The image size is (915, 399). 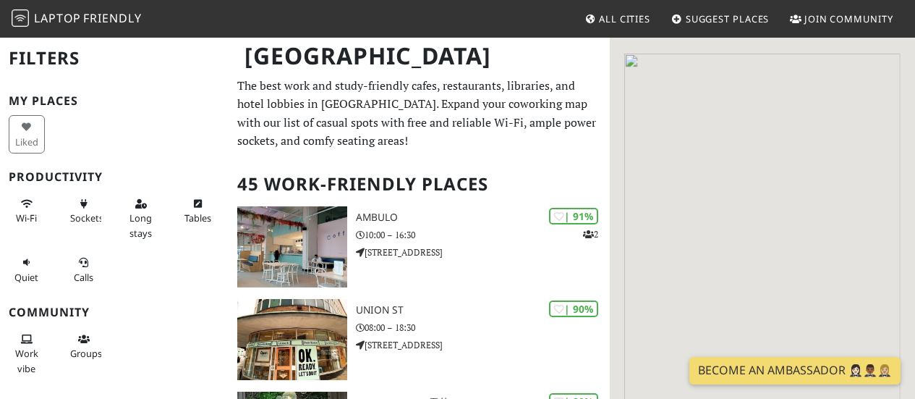 I want to click on img: Union St, so click(x=292, y=339).